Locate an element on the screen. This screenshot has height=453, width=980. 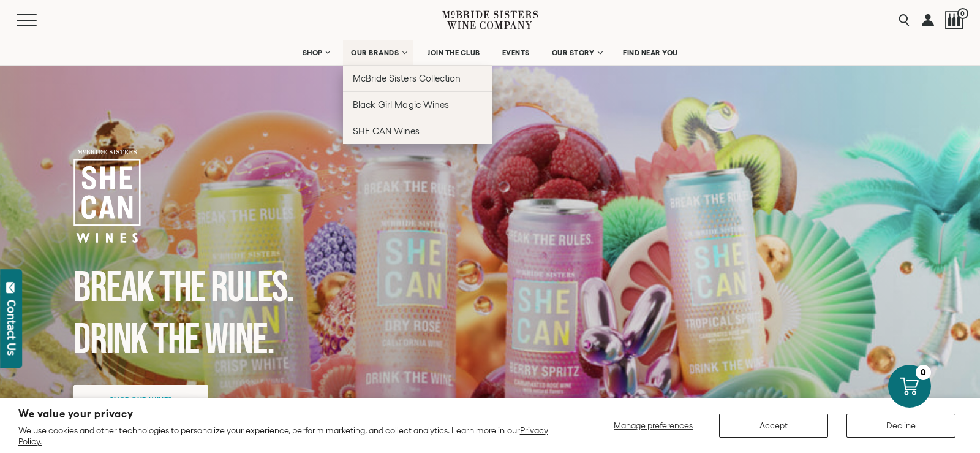
a: EVENTS is located at coordinates (516, 53).